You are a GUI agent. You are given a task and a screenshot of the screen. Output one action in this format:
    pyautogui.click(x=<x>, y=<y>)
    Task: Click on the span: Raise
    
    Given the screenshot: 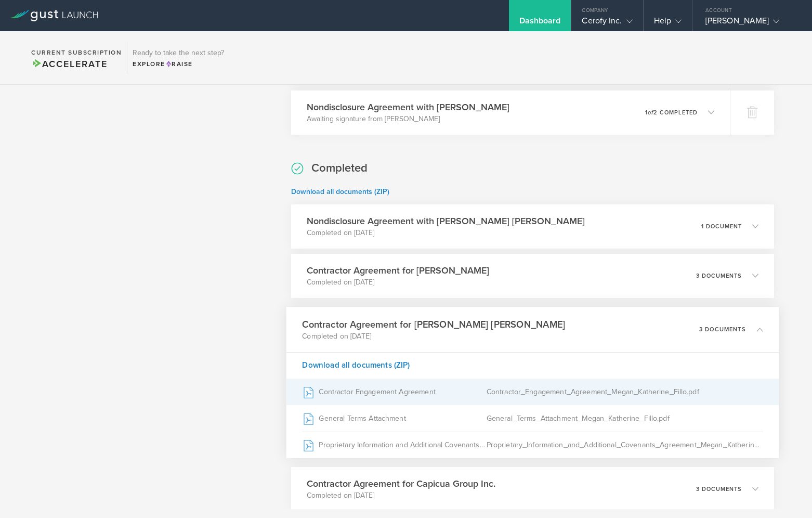 What is the action you would take?
    pyautogui.click(x=179, y=64)
    